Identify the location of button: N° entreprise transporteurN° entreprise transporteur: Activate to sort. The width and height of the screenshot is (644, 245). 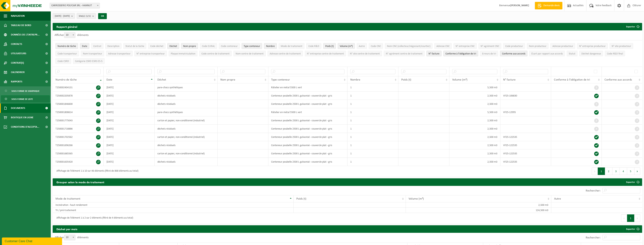
(151, 53).